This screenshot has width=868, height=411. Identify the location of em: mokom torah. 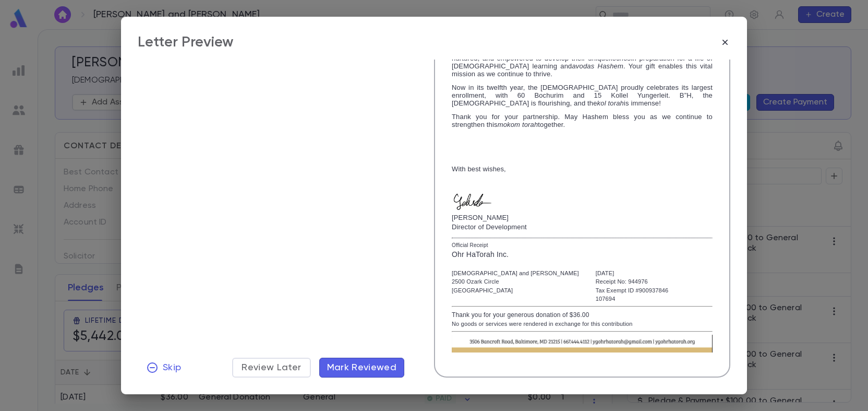
(518, 125).